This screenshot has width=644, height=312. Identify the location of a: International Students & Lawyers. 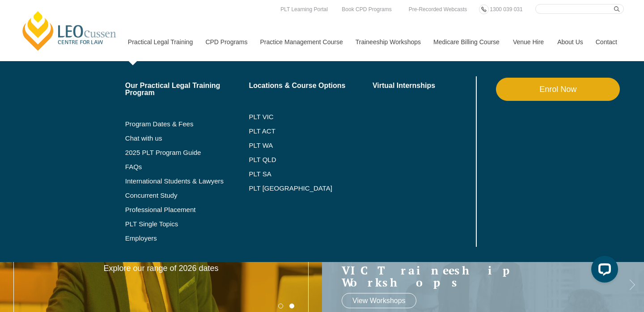
(187, 181).